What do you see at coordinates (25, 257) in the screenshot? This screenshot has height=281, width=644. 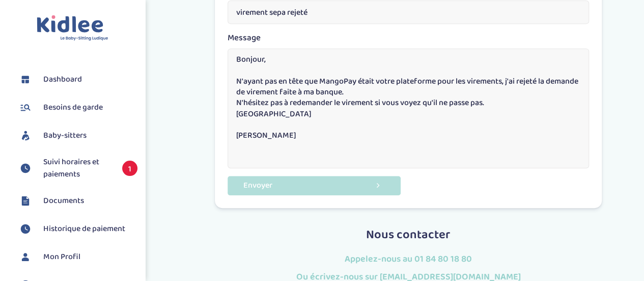 I see `img: profil.svg` at bounding box center [25, 257].